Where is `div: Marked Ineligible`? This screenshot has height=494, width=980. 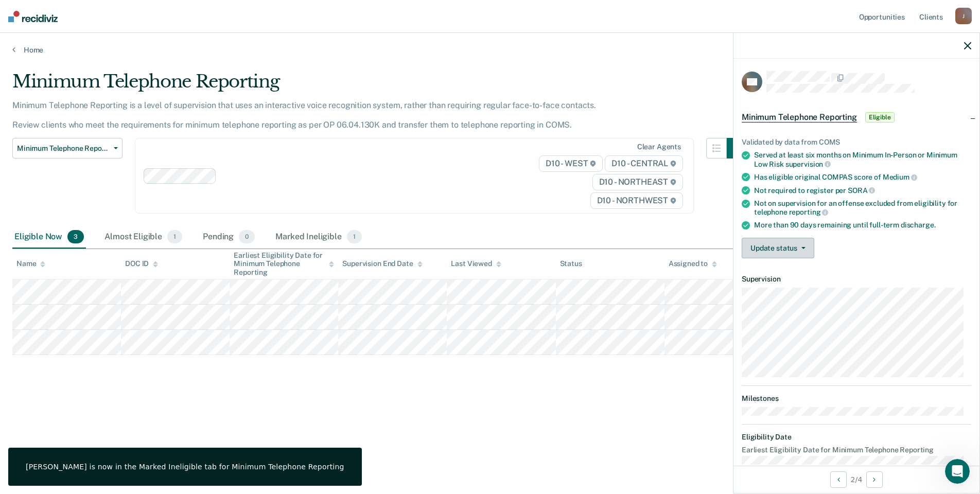
div: Marked Ineligible is located at coordinates (319, 237).